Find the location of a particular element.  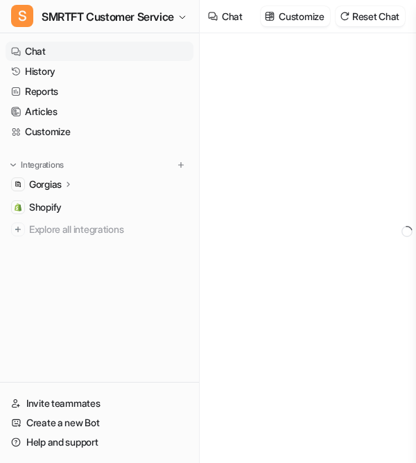

a: Explore all integrations is located at coordinates (99, 229).